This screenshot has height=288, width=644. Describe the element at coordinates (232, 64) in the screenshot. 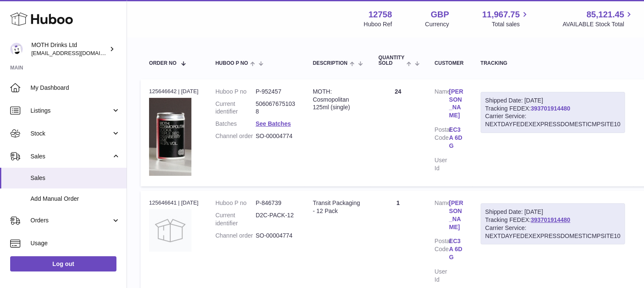

I see `span: Huboo P no` at that location.